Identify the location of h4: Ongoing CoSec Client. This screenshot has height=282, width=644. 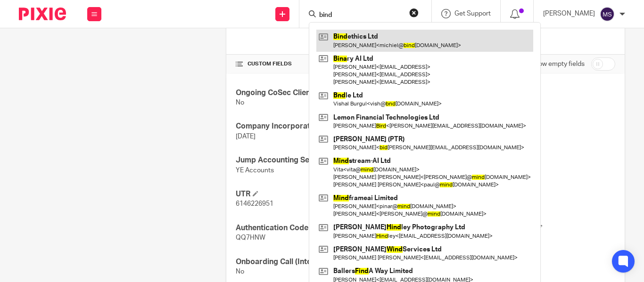
(330, 93).